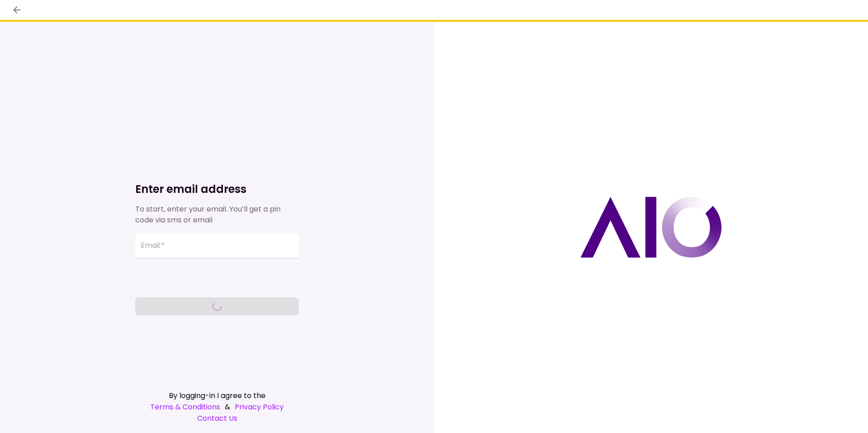  What do you see at coordinates (217, 215) in the screenshot?
I see `div: To start, enter your email. You’ll get a pin code via sms or email` at bounding box center [217, 215].